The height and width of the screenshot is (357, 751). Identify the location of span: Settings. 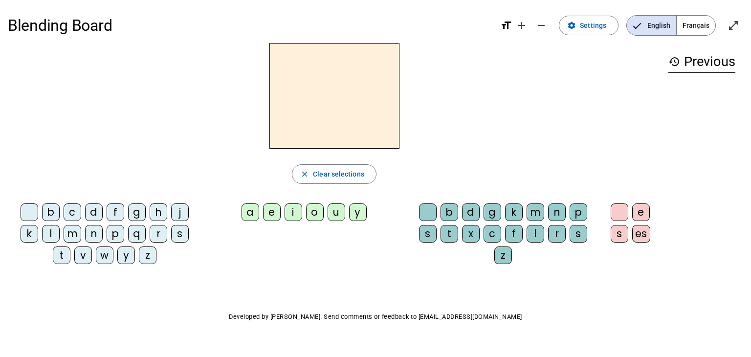
(593, 25).